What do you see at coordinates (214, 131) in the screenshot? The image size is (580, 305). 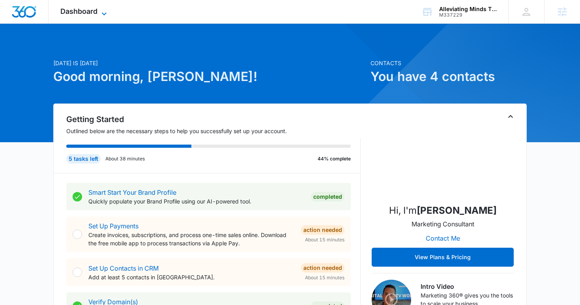 I see `p: Outlined below are the necessary steps to help you successfully set up your account.` at bounding box center [214, 131].